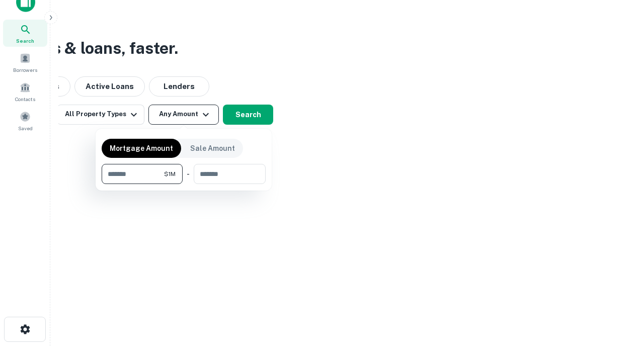 The height and width of the screenshot is (362, 644). Describe the element at coordinates (141, 149) in the screenshot. I see `p: Mortgage Amount` at that location.